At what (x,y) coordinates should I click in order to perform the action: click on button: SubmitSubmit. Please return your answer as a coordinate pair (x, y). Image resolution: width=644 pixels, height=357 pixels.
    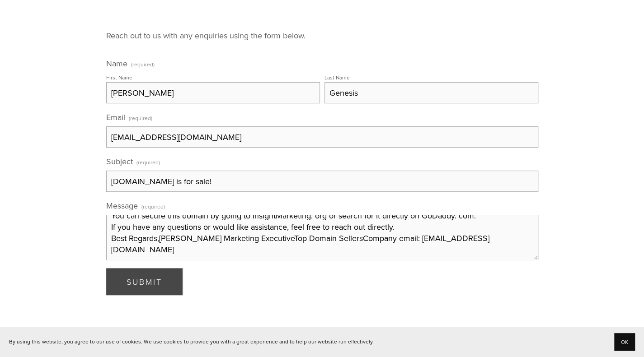
    Looking at the image, I should click on (144, 282).